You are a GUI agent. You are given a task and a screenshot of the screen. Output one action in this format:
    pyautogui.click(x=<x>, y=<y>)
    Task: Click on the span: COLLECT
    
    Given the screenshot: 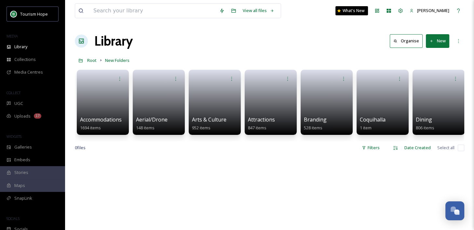 What is the action you would take?
    pyautogui.click(x=13, y=92)
    